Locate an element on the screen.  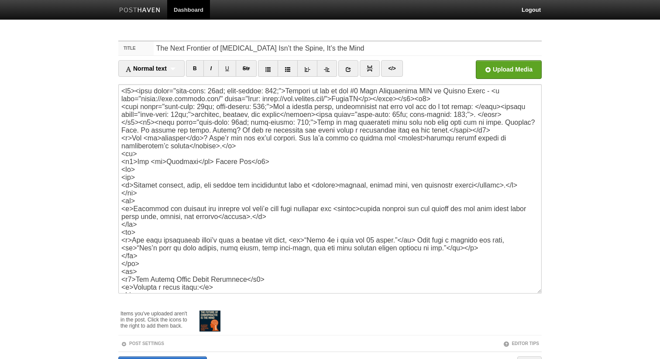
a: Indent is located at coordinates (327, 69).